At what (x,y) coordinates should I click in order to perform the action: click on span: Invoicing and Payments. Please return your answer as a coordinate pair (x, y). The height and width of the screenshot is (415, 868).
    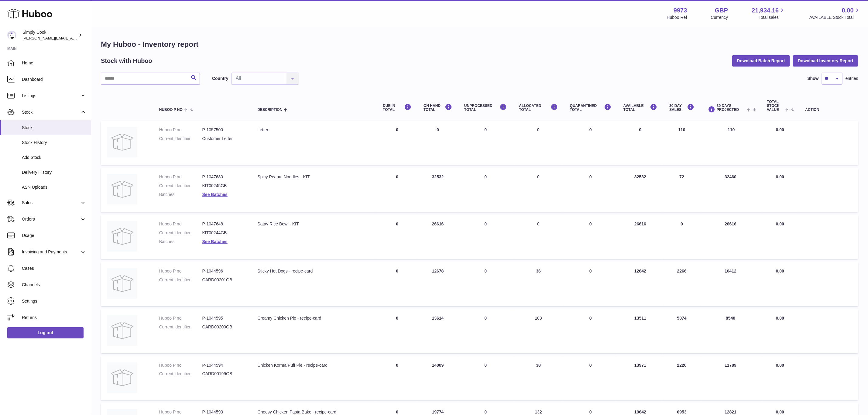
    Looking at the image, I should click on (50, 252).